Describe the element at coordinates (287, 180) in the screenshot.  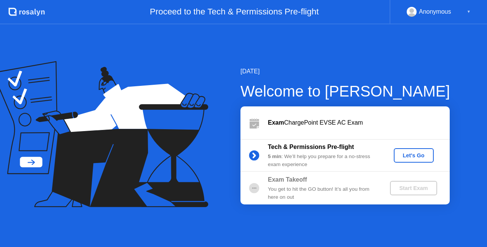
I see `b: Exam Takeoff` at that location.